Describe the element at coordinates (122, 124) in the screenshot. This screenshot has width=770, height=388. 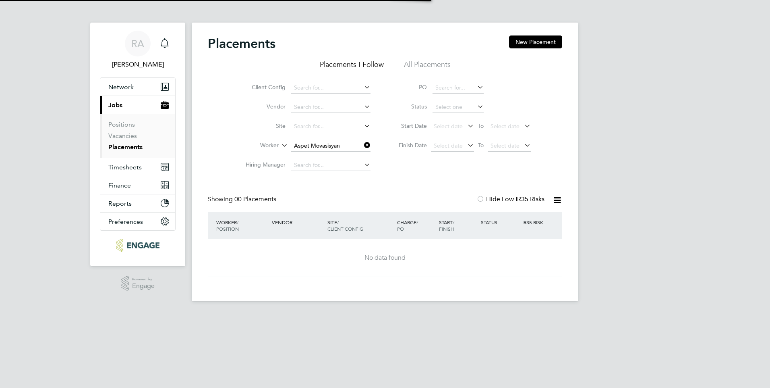
I see `a: Positions` at that location.